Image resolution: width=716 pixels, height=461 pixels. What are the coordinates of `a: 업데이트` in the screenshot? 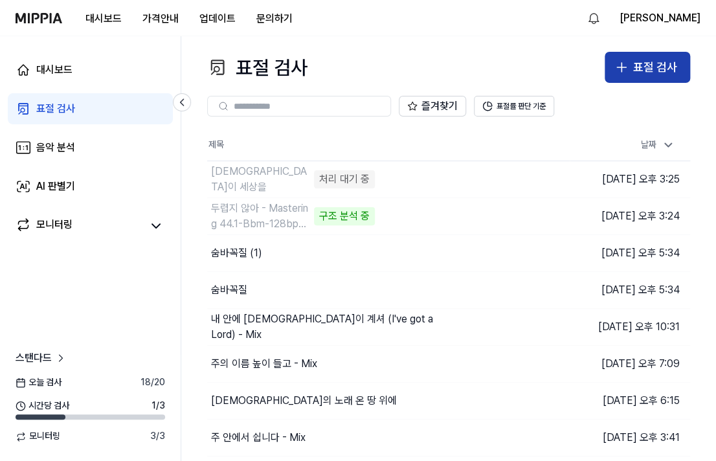 It's located at (218, 18).